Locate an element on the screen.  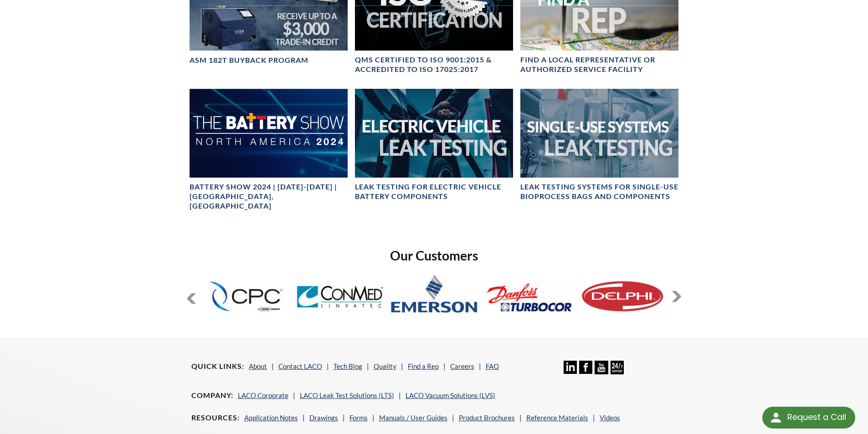
a: Electric Vehicle Leak Testing BannerLeak Testing for Electric Vehicle Battery Components is located at coordinates (434, 145).